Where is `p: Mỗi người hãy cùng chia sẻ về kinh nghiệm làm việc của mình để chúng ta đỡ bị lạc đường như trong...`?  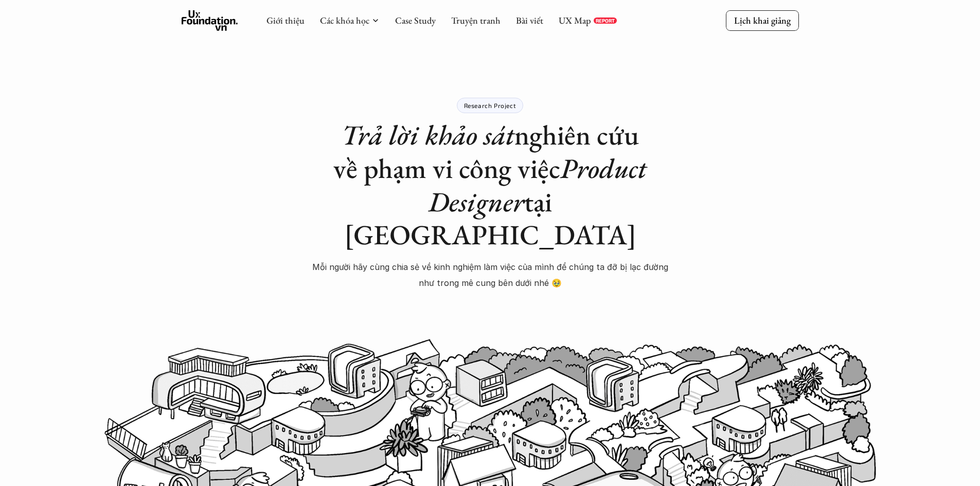
p: Mỗi người hãy cùng chia sẻ về kinh nghiệm làm việc của mình để chúng ta đỡ bị lạc đường như trong... is located at coordinates (490, 275).